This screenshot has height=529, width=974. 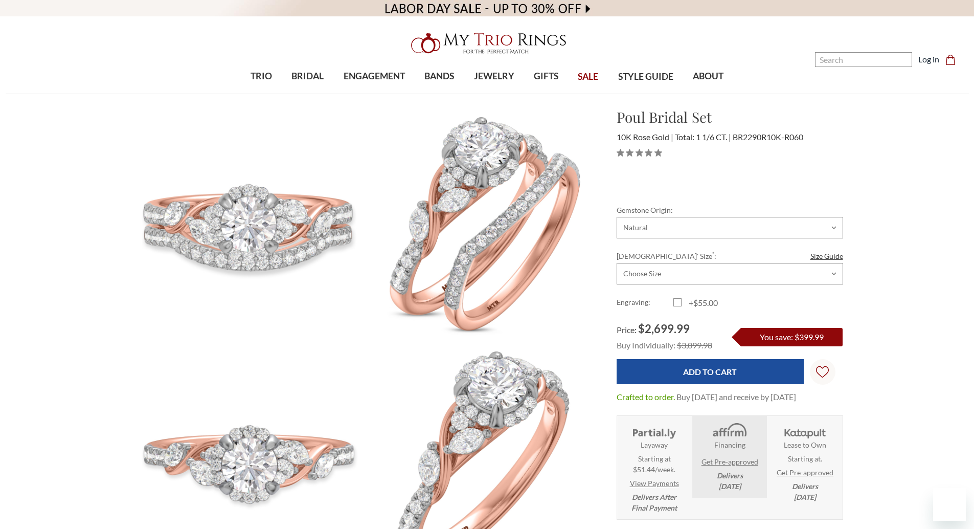 I want to click on span: $3,099.98, so click(x=694, y=345).